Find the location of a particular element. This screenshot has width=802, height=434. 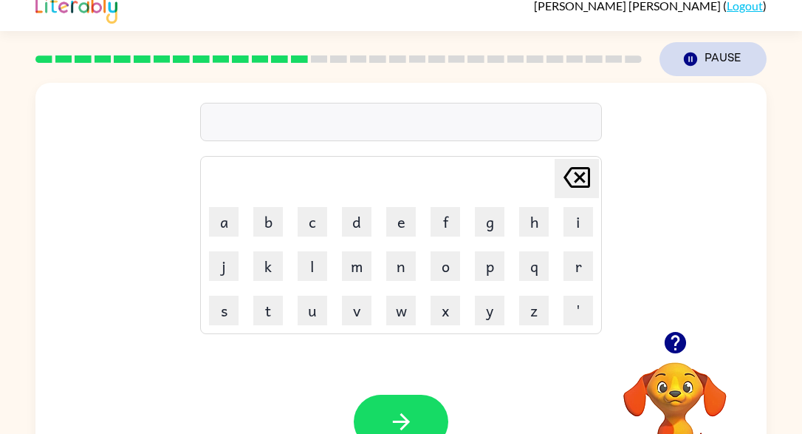

button: c is located at coordinates (312, 222).